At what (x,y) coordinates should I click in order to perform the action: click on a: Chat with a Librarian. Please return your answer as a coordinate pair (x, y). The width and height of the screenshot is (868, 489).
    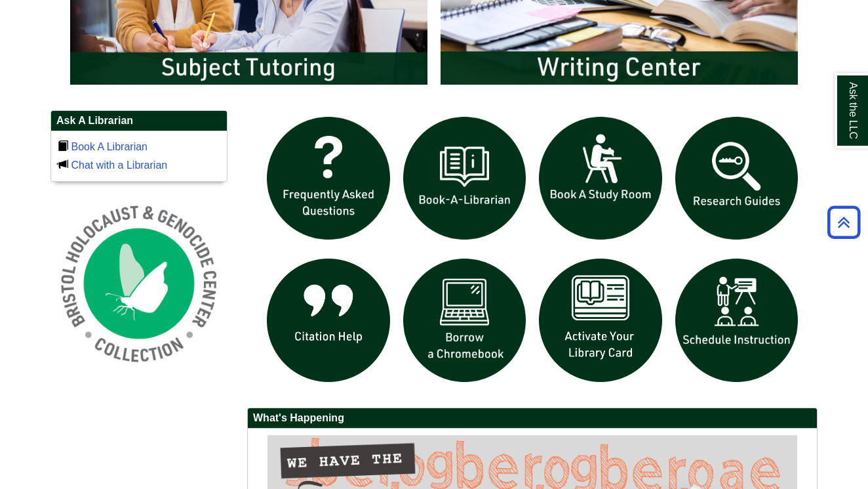
    Looking at the image, I should click on (119, 165).